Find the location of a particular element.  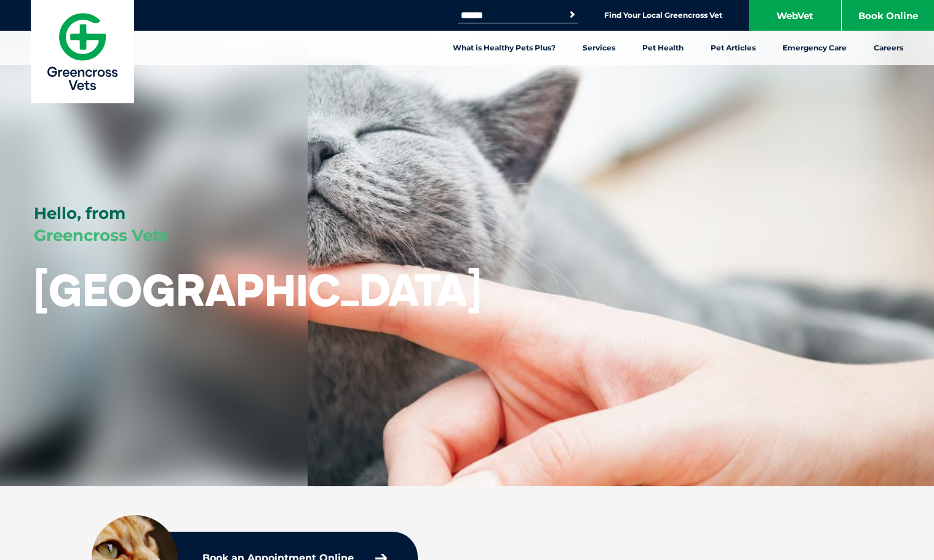

a: What is Healthy Pets Plus? is located at coordinates (504, 48).